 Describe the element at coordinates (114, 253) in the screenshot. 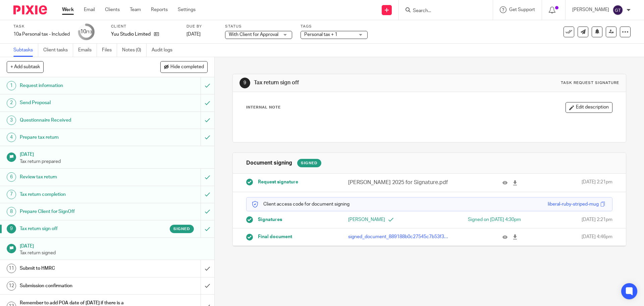

I see `p: Tax return signed` at that location.